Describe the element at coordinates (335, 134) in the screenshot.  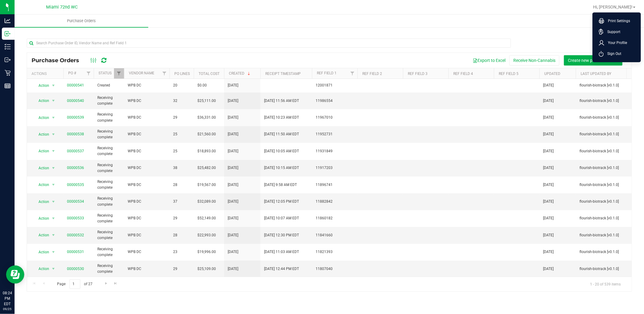
I see `span: 11952731` at that location.